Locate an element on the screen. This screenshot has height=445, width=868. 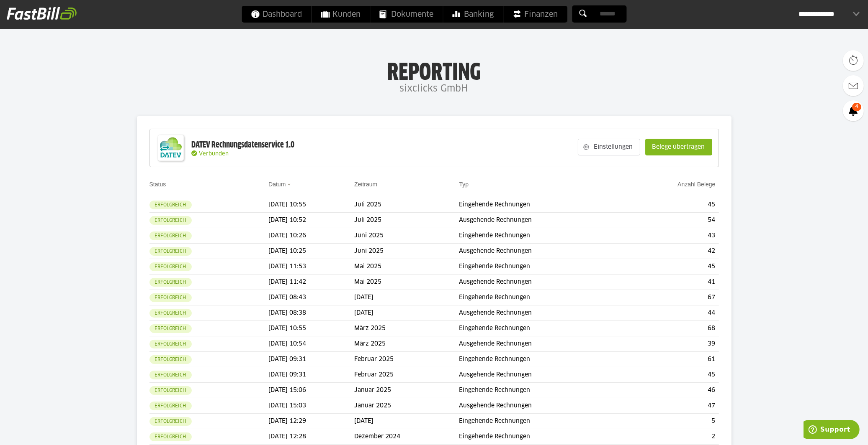
a: Anzahl Belege is located at coordinates (696, 184).